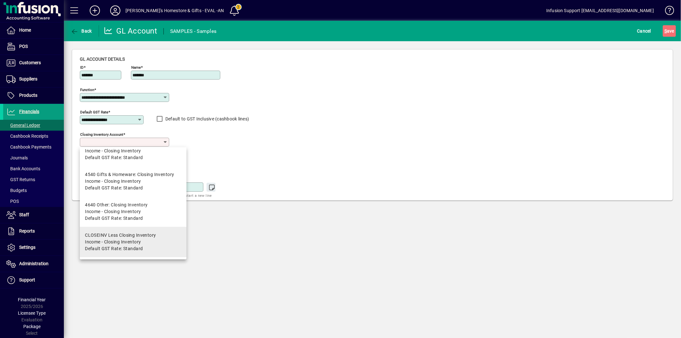 The height and width of the screenshot is (338, 681). I want to click on span: Reports, so click(27, 231).